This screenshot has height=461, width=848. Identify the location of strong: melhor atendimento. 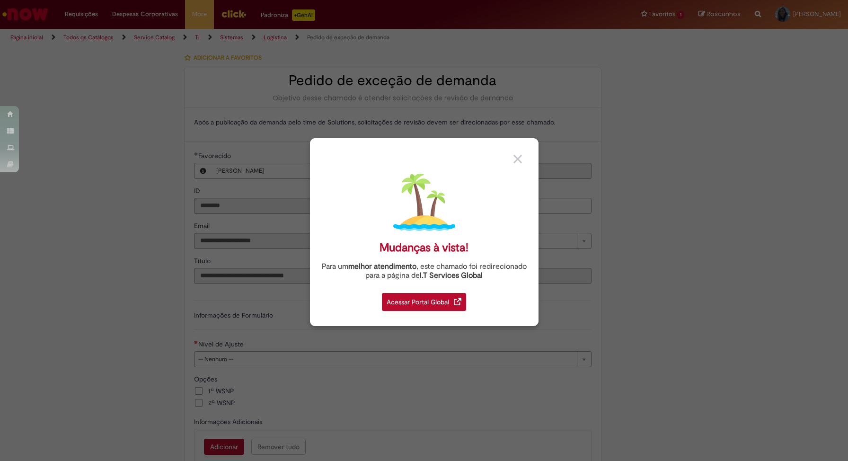
(382, 266).